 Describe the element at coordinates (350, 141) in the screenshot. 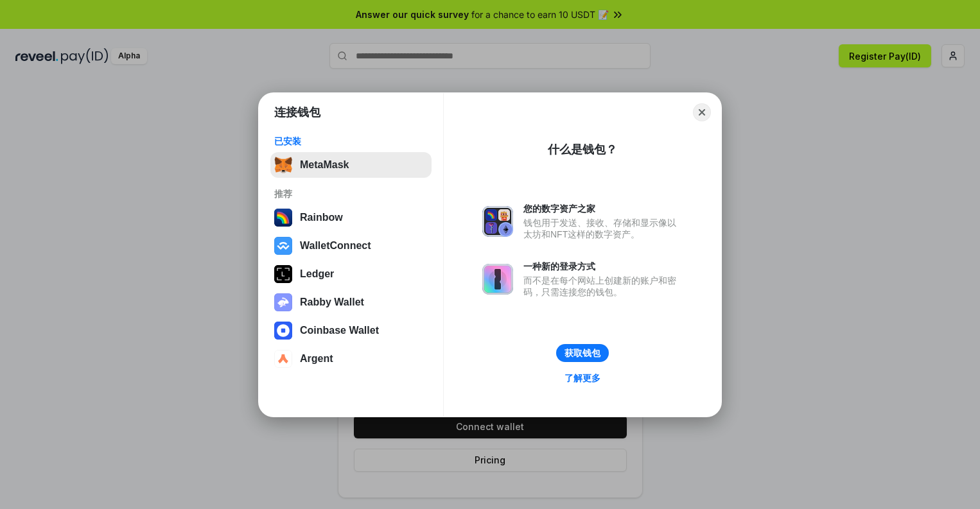

I see `div: 已安装` at that location.